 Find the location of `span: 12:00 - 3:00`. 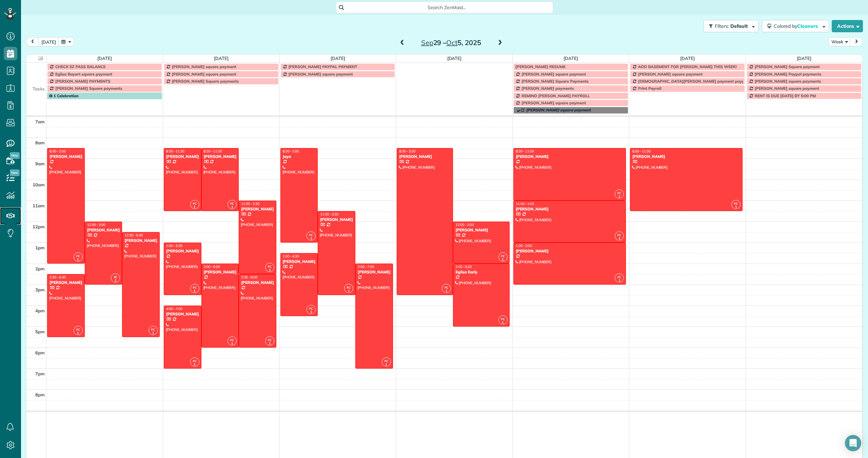

span: 12:00 - 3:00 is located at coordinates (97, 225).